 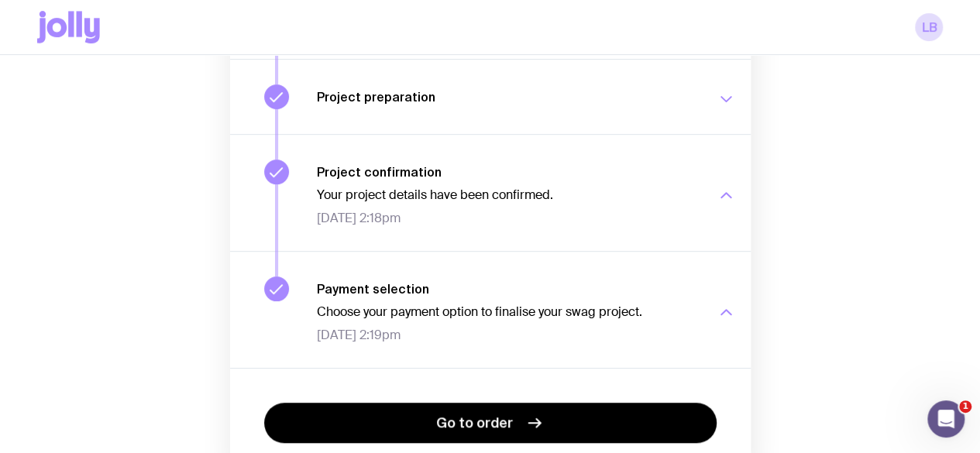 I want to click on button: Project preparation, so click(x=490, y=96).